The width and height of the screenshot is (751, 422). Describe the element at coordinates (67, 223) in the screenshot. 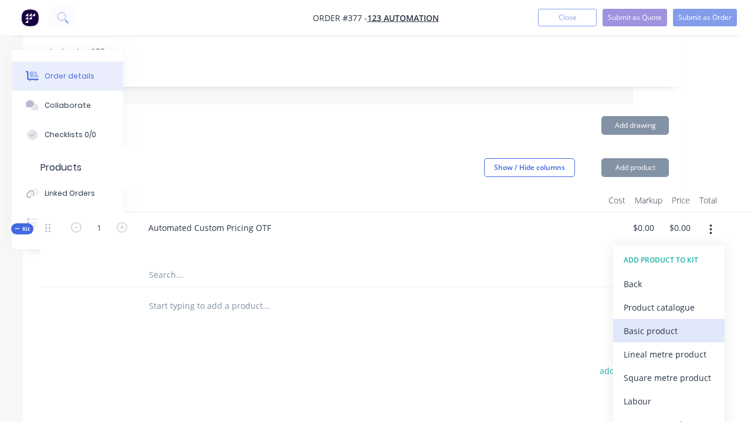

I see `button: Timeline` at that location.